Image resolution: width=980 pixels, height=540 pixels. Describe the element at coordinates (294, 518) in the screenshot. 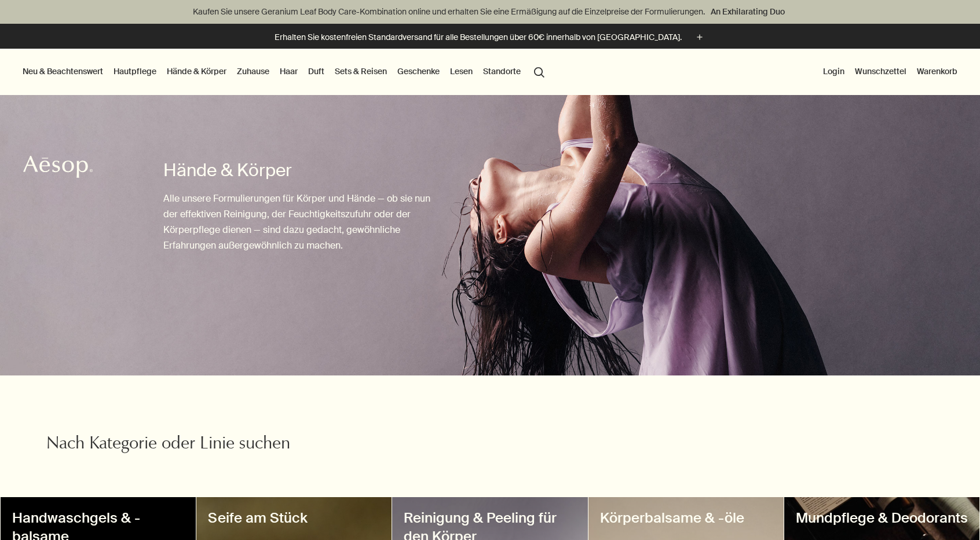

I see `h3: Seife am Stück` at that location.